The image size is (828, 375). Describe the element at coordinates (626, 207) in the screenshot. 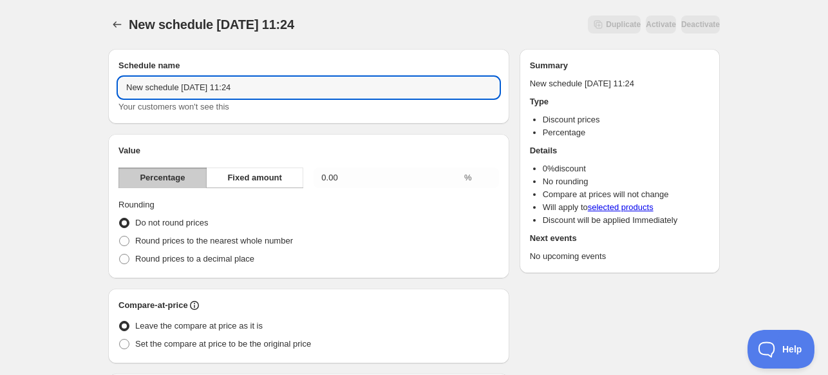

I see `li: Will apply to` at that location.